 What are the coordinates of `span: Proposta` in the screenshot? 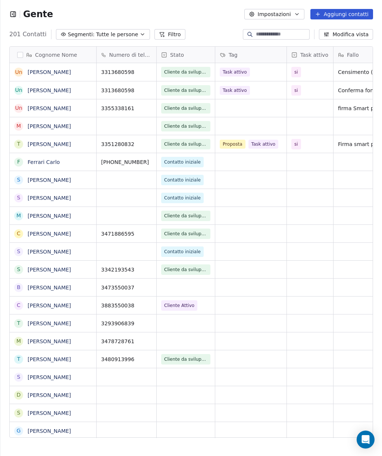 It's located at (232, 144).